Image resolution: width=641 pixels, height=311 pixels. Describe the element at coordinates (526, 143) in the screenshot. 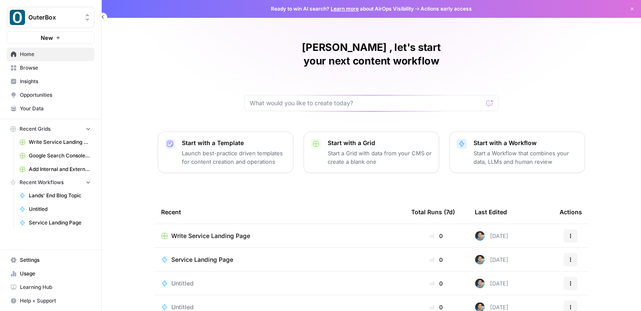

I see `p: Start with a Workflow` at that location.